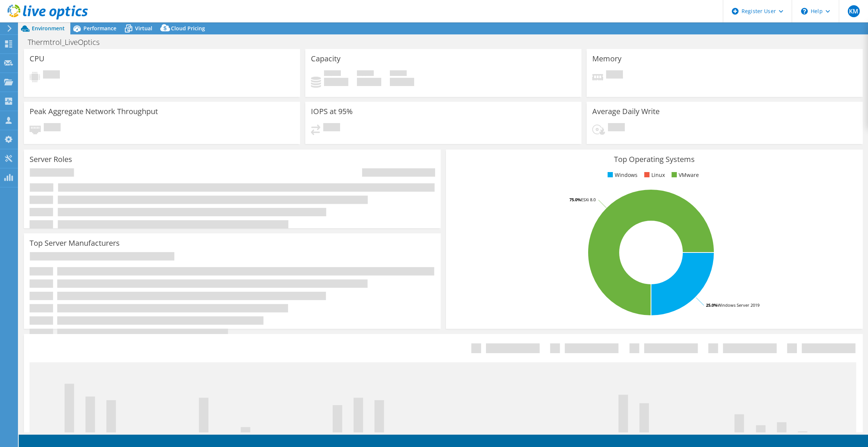 This screenshot has height=447, width=868. What do you see at coordinates (188, 28) in the screenshot?
I see `span: Cloud Pricing` at bounding box center [188, 28].